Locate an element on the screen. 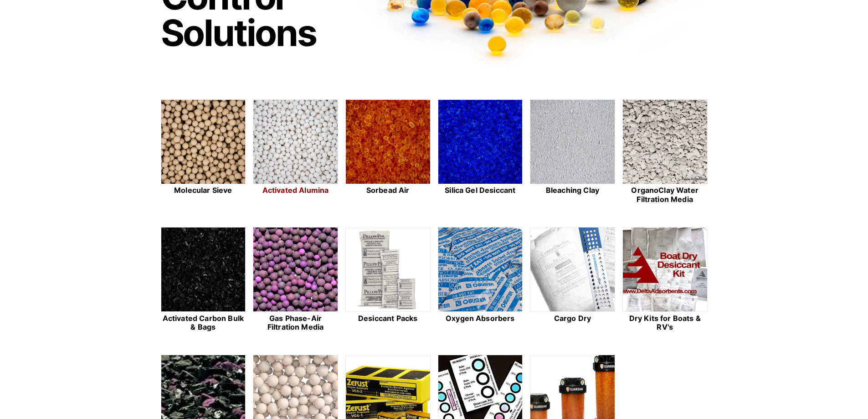 The width and height of the screenshot is (868, 419). a: Sorbead Air is located at coordinates (388, 153).